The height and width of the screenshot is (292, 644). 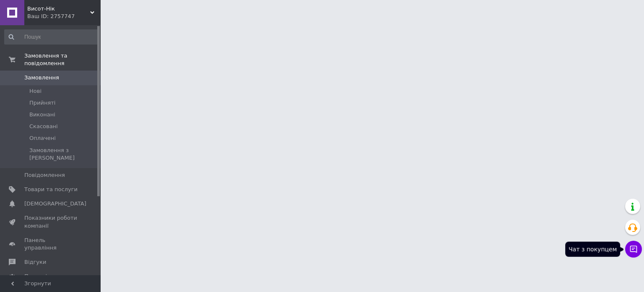 What do you see at coordinates (51, 189) in the screenshot?
I see `span: Товари та послуги` at bounding box center [51, 189].